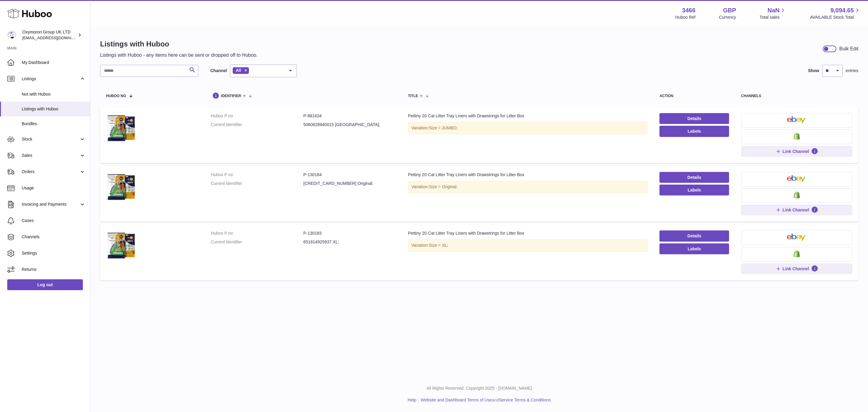 The width and height of the screenshot is (868, 412). Describe the element at coordinates (835, 14) in the screenshot. I see `a: 9,094.65 AVAILABLE Stock Total` at that location.